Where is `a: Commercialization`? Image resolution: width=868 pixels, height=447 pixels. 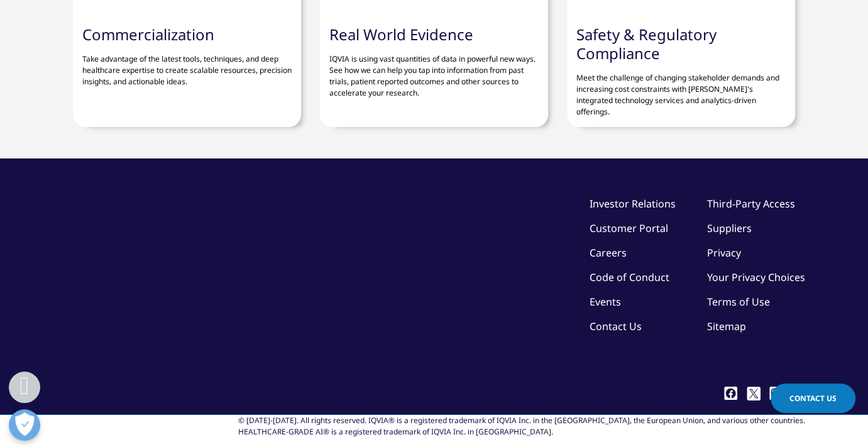
a: Commercialization is located at coordinates (148, 34).